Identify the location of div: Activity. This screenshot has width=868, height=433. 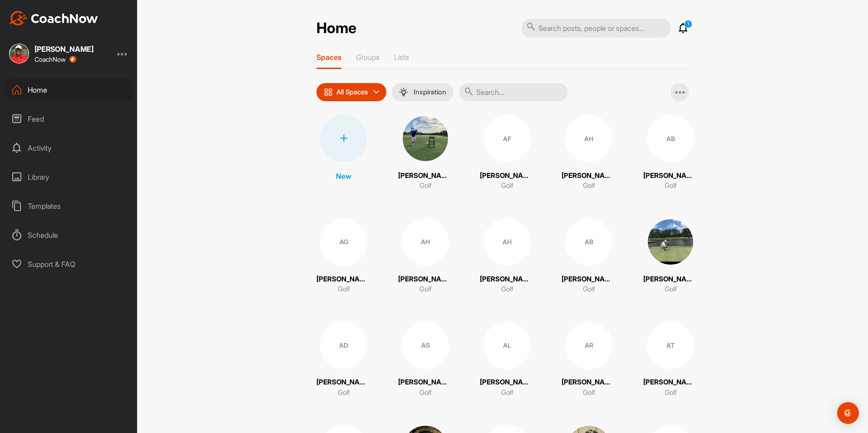
(69, 148).